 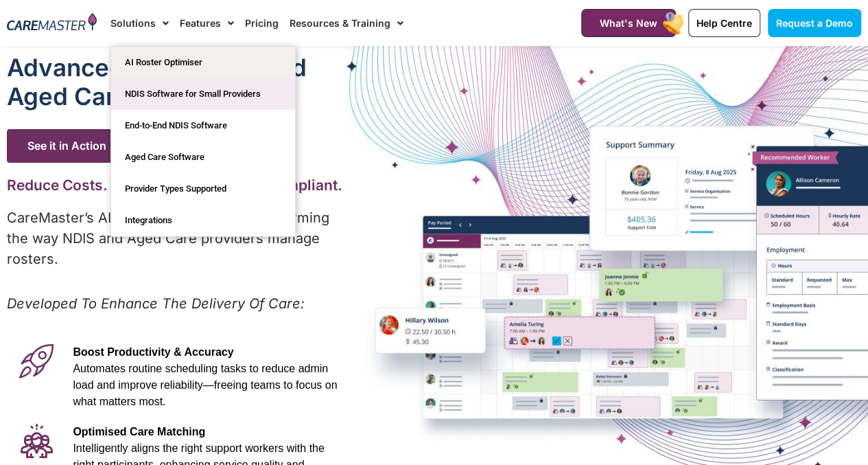 I want to click on p: CareMaster’s AI Roster Optimiser is transforming the way NDIS and Aged Care providers manage rost..., so click(x=177, y=238).